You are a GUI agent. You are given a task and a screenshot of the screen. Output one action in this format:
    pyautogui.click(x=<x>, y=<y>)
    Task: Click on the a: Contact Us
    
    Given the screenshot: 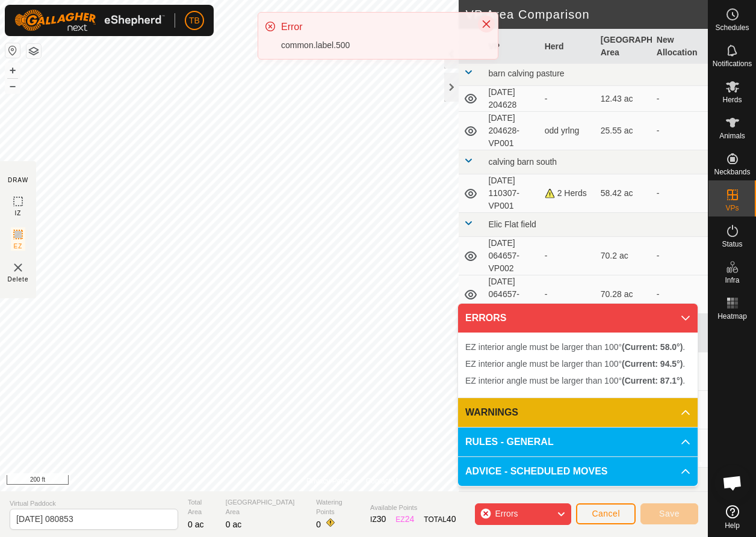 What is the action you would take?
    pyautogui.click(x=383, y=481)
    